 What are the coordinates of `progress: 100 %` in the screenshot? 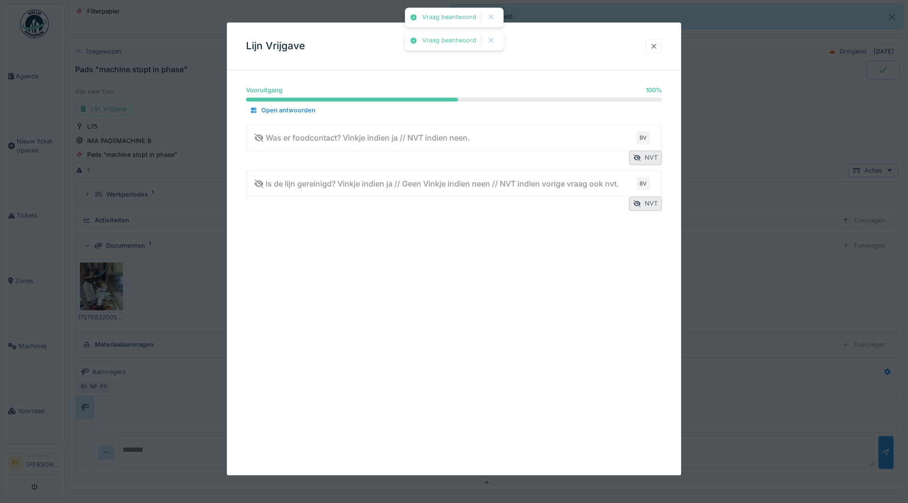 It's located at (454, 100).